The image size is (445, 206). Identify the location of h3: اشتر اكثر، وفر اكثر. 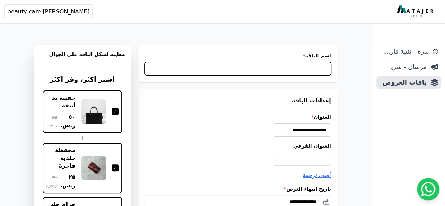
(82, 80).